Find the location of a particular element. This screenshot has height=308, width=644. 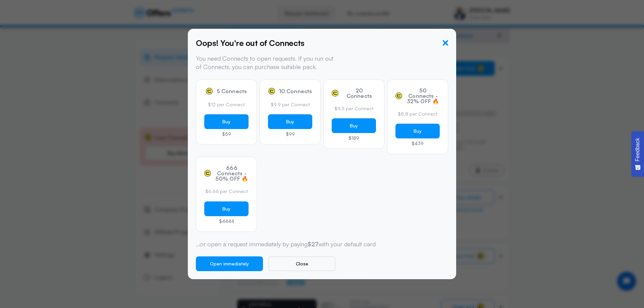

p: $439 is located at coordinates (418, 143).